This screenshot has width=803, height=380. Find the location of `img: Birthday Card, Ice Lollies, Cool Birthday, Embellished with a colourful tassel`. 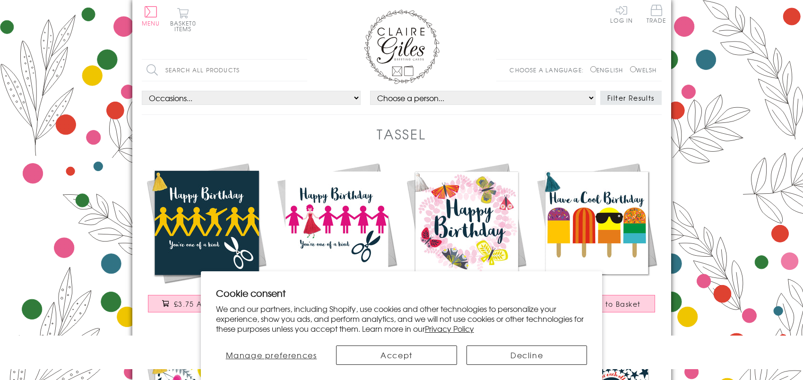

img: Birthday Card, Ice Lollies, Cool Birthday, Embellished with a colourful tassel is located at coordinates (597, 223).